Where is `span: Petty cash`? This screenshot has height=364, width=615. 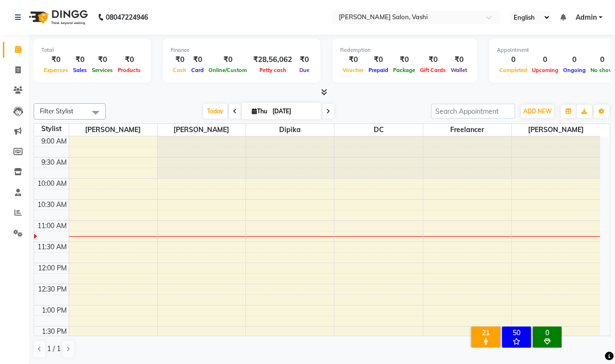 span: Petty cash is located at coordinates (273, 70).